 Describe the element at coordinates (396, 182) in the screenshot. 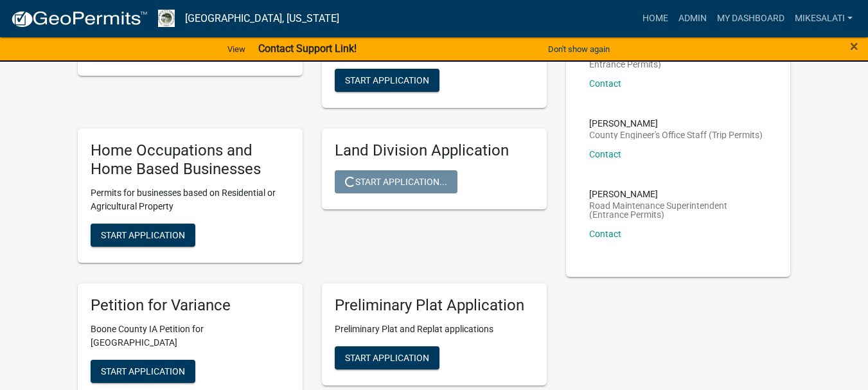

I see `span: Start Application...` at that location.